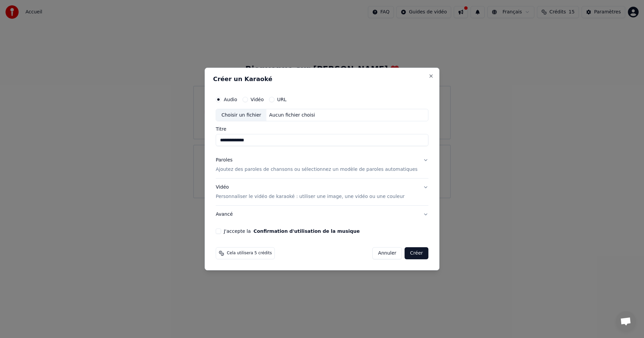 The height and width of the screenshot is (338, 644). I want to click on p: Ajoutez des paroles de chansons ou sélectionnez un modèle de paroles automatiques, so click(316, 170).